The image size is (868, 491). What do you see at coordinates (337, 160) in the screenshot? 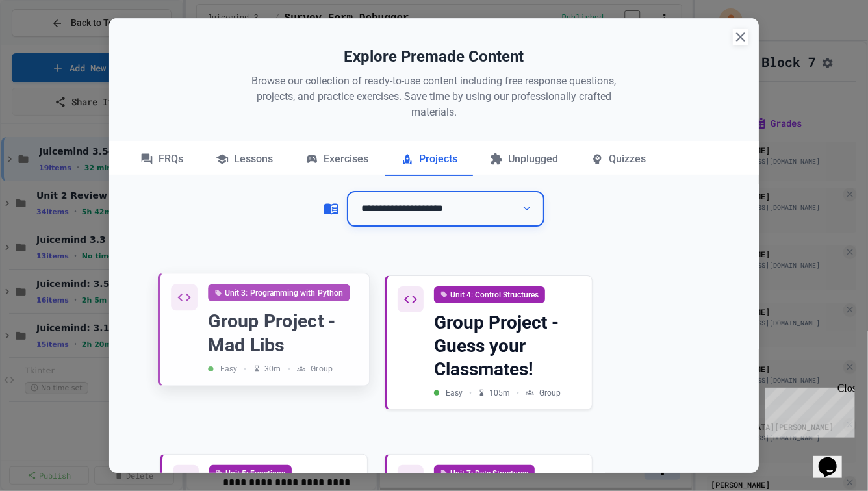
I see `div: Exercises` at bounding box center [337, 160].